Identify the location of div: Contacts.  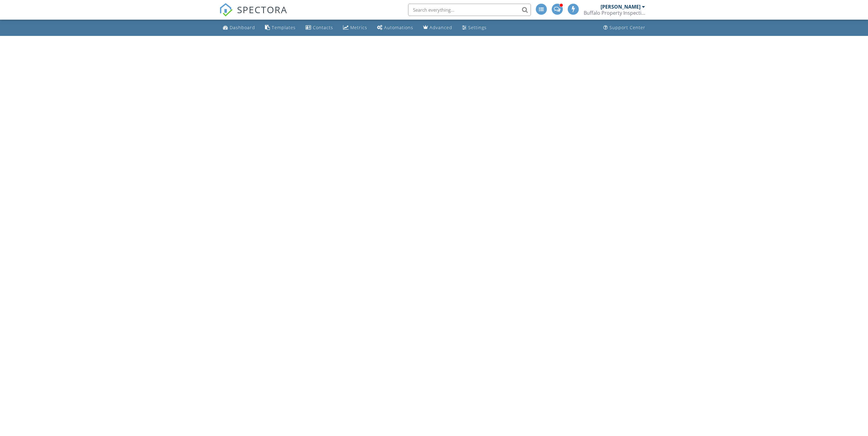
(323, 27).